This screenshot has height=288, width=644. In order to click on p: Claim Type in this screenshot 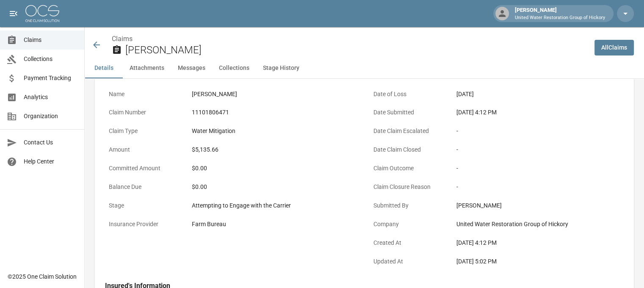, I will do `click(143, 131)`.